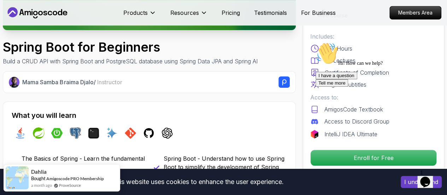 The height and width of the screenshot is (195, 447). I want to click on button: Accept cookies, so click(421, 182).